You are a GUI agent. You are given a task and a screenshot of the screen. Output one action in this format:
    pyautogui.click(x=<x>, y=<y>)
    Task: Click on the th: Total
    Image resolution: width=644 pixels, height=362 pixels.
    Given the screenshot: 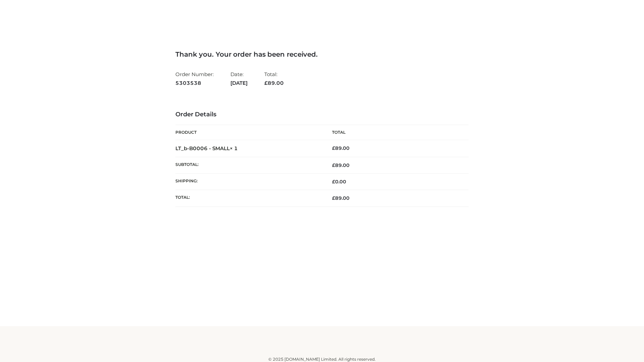 What is the action you would take?
    pyautogui.click(x=395, y=132)
    